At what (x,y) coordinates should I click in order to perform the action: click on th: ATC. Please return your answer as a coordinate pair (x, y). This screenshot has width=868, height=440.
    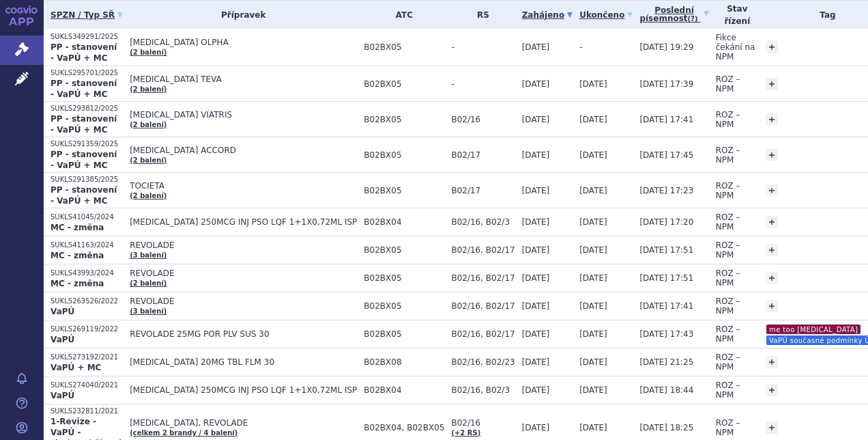
    Looking at the image, I should click on (400, 14).